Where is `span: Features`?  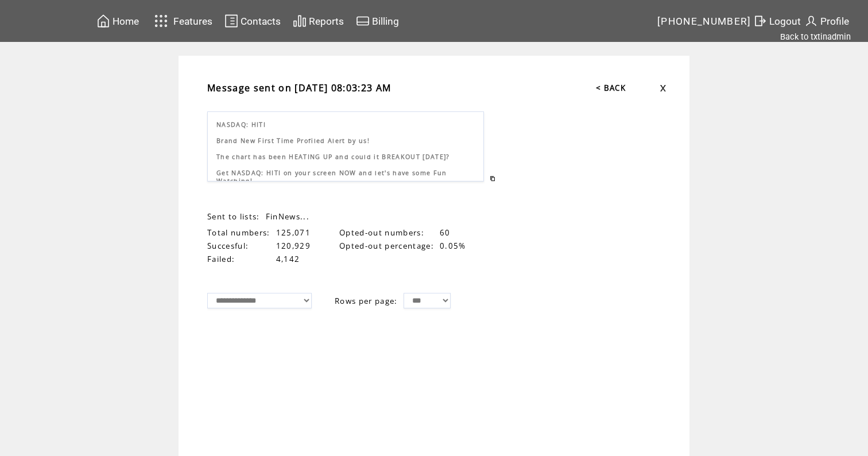
span: Features is located at coordinates (193, 21).